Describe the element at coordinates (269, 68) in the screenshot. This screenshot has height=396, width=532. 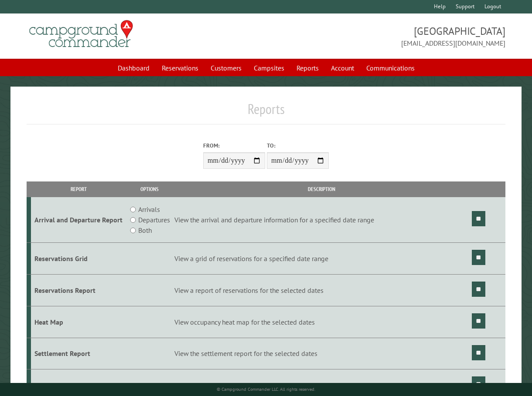
I see `a: Campsites` at that location.